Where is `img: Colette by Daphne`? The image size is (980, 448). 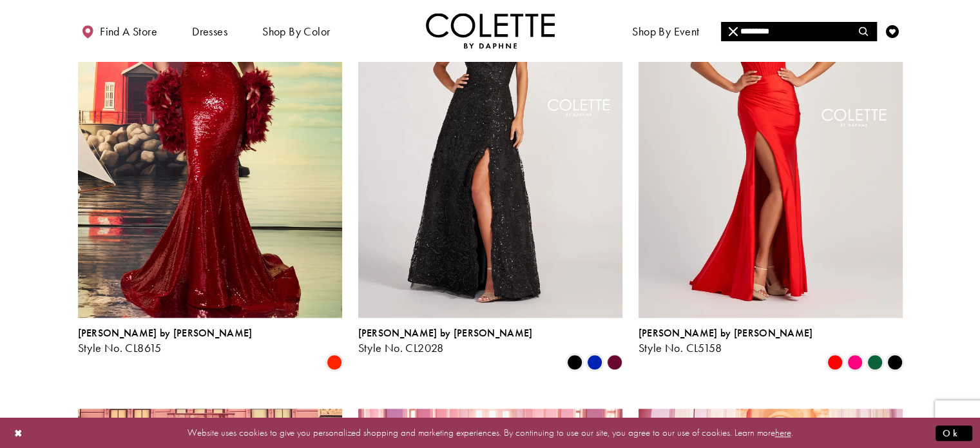
img: Colette by Daphne is located at coordinates (490, 30).